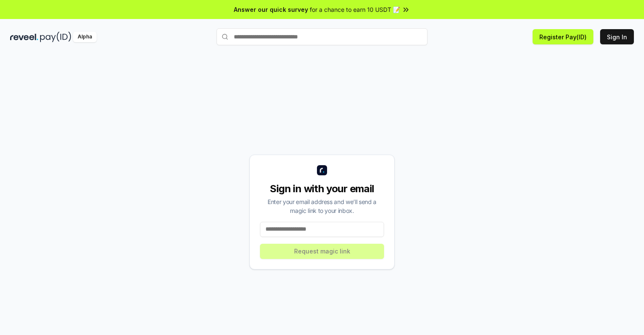 The height and width of the screenshot is (335, 644). I want to click on img: reveel_dark, so click(24, 37).